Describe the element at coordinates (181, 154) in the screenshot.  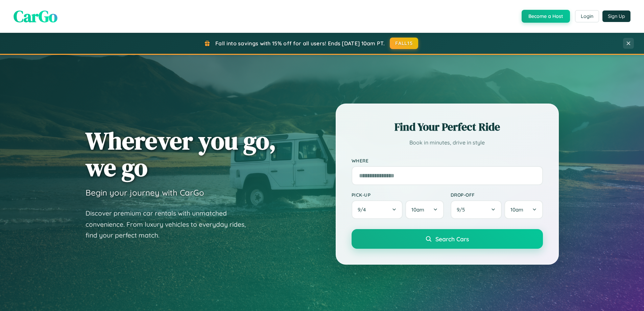
I see `h1: Wherever you go, we go` at that location.